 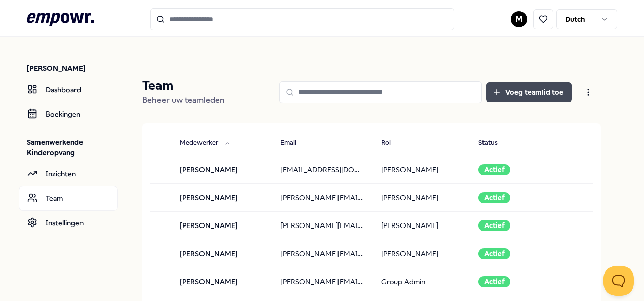 I want to click on button: Open menu, so click(x=588, y=92).